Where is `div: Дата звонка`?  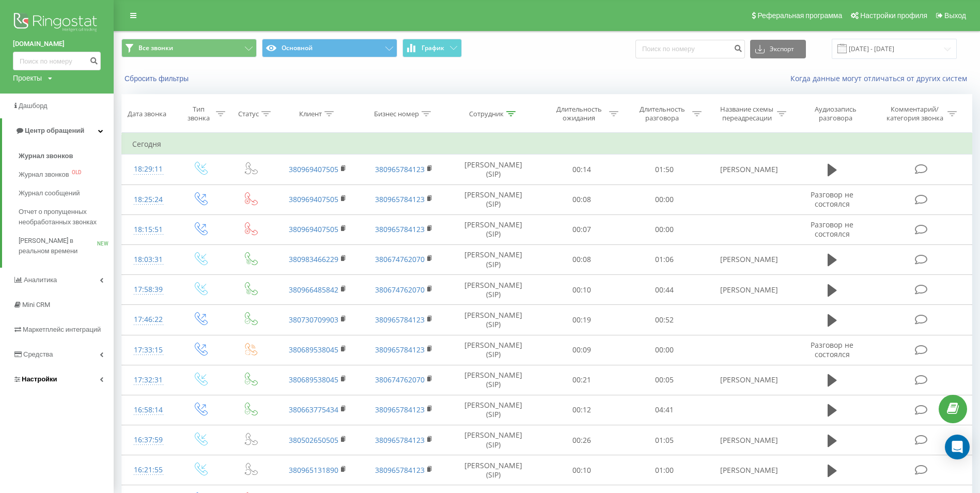
div: Дата звонка is located at coordinates (147, 114).